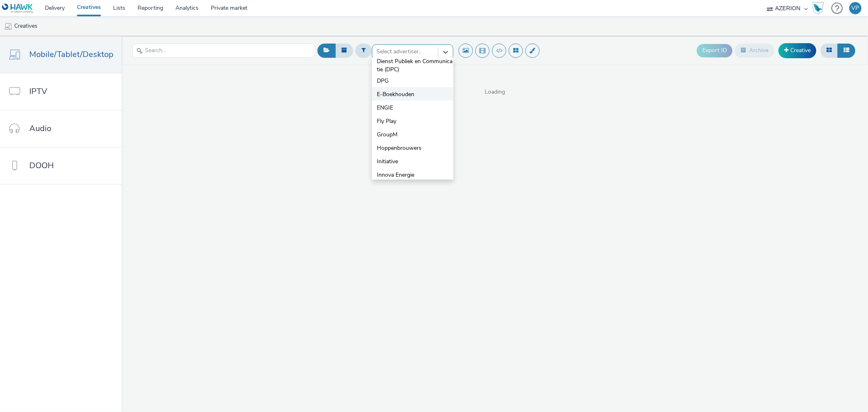 Image resolution: width=868 pixels, height=412 pixels. I want to click on span: Fly Play, so click(386, 121).